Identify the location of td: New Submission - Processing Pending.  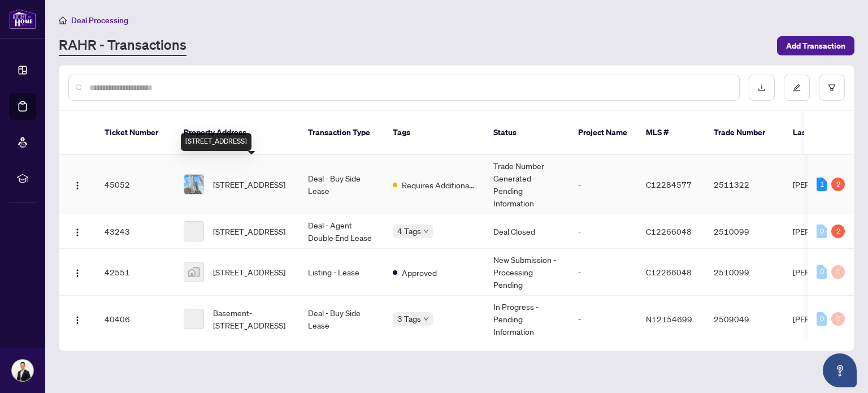
(527, 271).